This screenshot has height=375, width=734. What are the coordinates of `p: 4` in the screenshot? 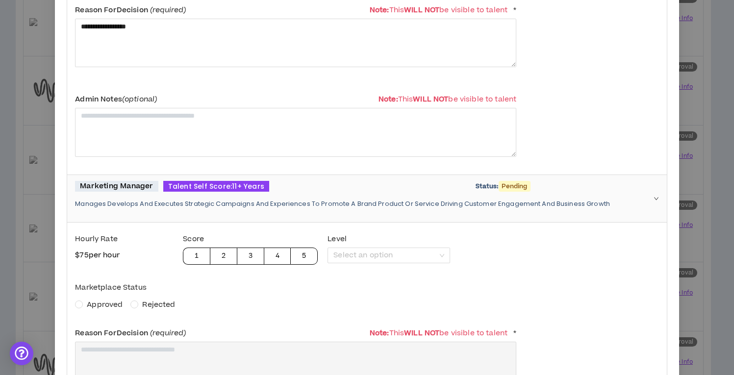 It's located at (278, 256).